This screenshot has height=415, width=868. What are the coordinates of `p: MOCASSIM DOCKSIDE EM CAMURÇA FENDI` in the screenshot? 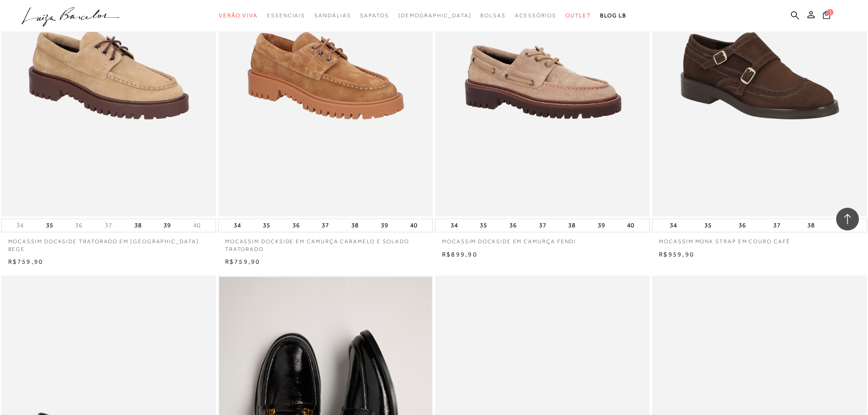 It's located at (542, 239).